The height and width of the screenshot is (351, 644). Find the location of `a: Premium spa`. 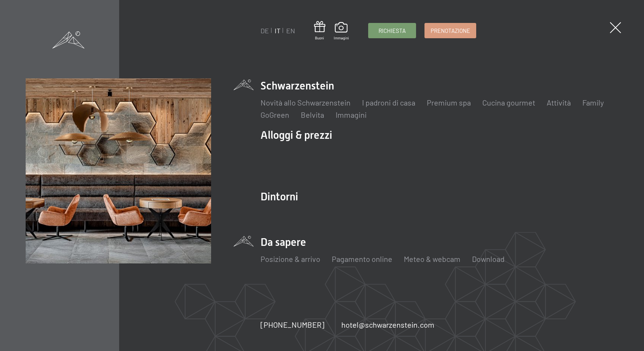

a: Premium spa is located at coordinates (449, 102).